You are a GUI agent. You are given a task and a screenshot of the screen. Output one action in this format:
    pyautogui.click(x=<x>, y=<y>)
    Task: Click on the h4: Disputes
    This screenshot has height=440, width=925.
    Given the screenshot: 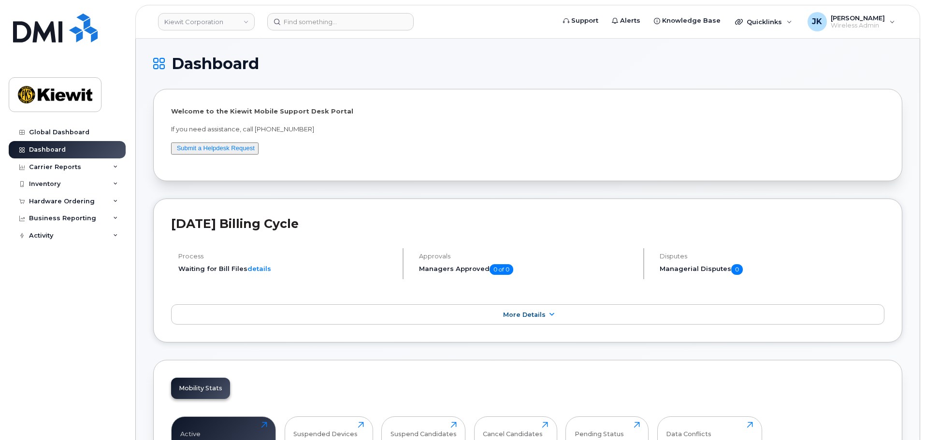 What is the action you would take?
    pyautogui.click(x=772, y=256)
    